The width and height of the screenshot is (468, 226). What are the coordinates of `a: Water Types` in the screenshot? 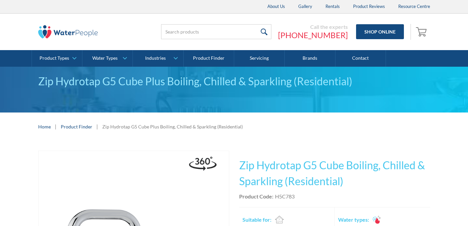 It's located at (107, 59).